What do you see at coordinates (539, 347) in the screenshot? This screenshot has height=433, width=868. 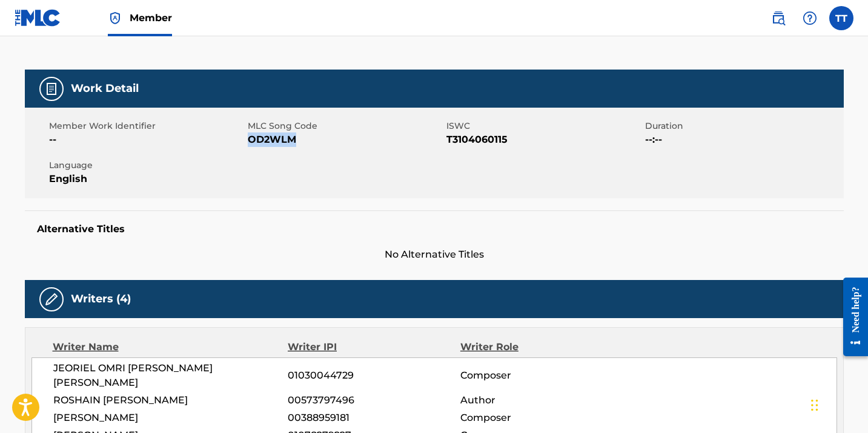 I see `div: Writer Role` at bounding box center [539, 347].